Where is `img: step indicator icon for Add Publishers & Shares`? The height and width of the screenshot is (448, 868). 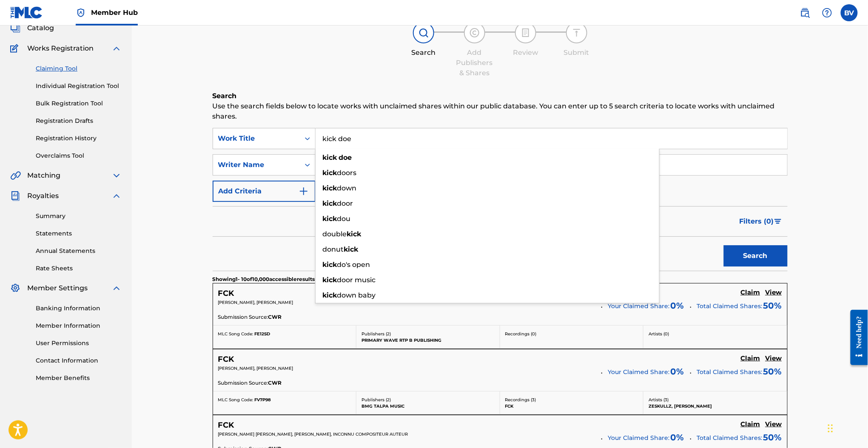
img: step indicator icon for Add Publishers & Shares is located at coordinates (475, 33).